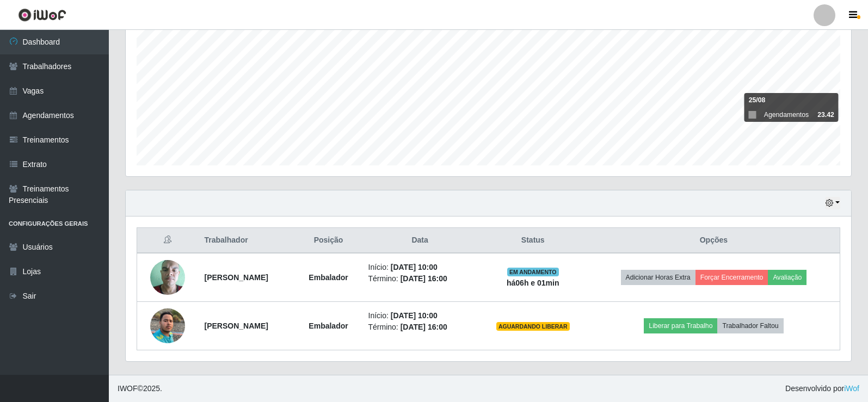 This screenshot has width=868, height=402. Describe the element at coordinates (167, 277) in the screenshot. I see `img: 1736341148646.jpeg` at that location.